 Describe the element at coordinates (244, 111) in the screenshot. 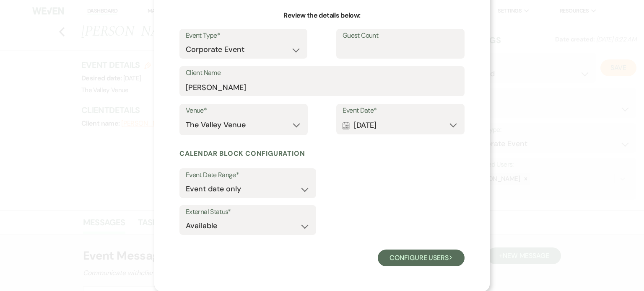

I see `label: Venue*` at that location.